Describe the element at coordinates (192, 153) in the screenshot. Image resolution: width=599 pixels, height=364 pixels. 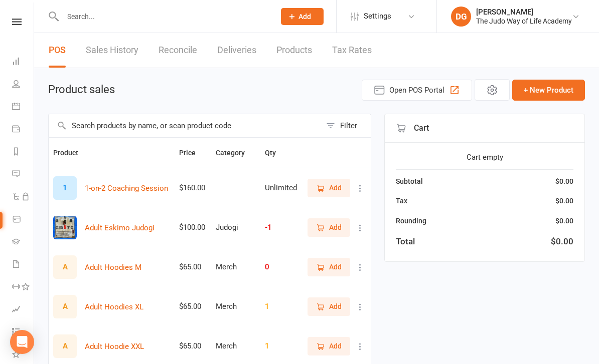
I see `button: Price` at that location.